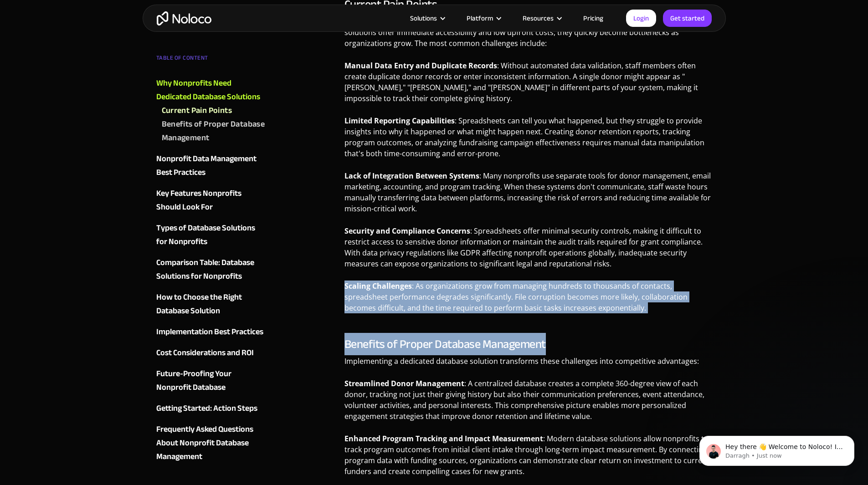 The width and height of the screenshot is (868, 485). What do you see at coordinates (211, 443) in the screenshot?
I see `div: Frequently Asked Questions About Nonprofit Database Management` at bounding box center [211, 443].